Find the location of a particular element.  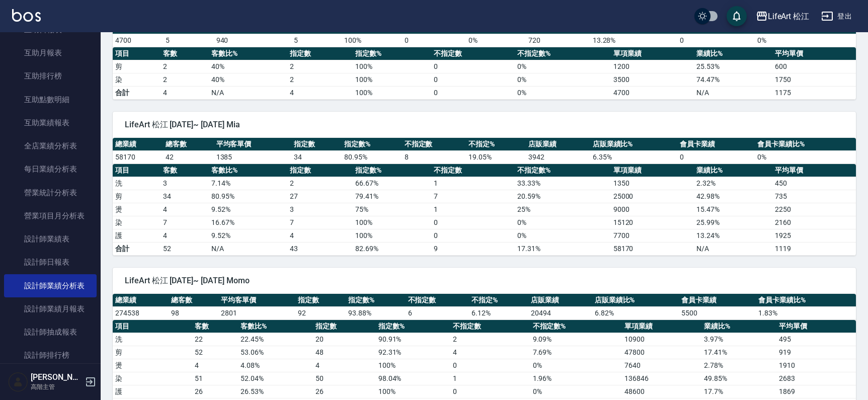

td: 720 is located at coordinates (558, 41).